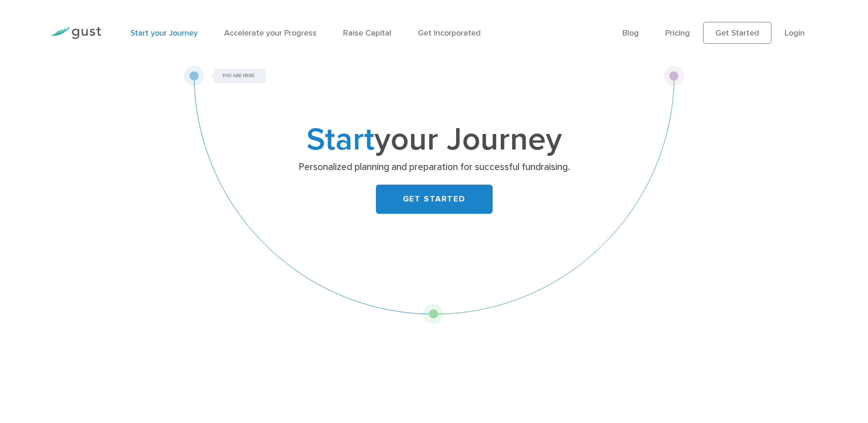  I want to click on a: GET STARTED, so click(434, 200).